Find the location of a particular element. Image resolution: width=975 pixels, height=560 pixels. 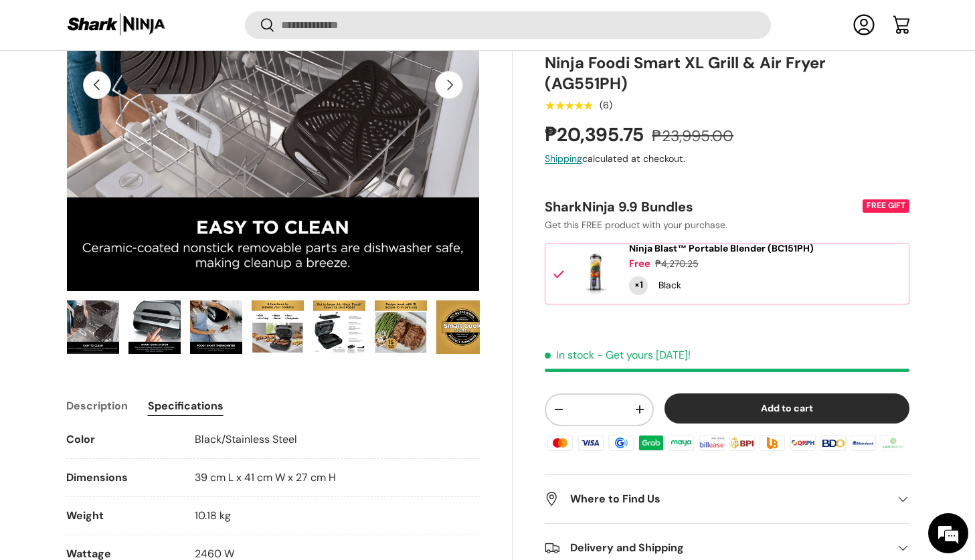

div: Color is located at coordinates (120, 440).